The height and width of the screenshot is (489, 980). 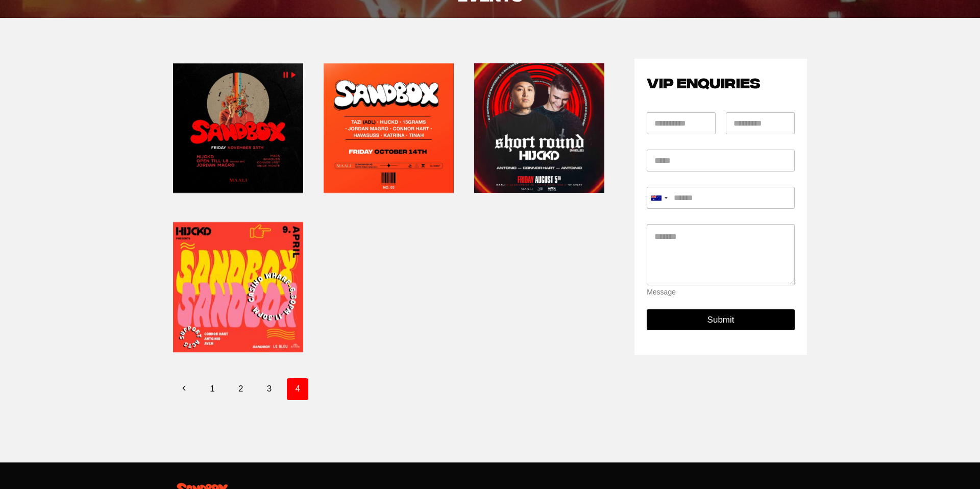 I want to click on button: Submit, so click(x=721, y=319).